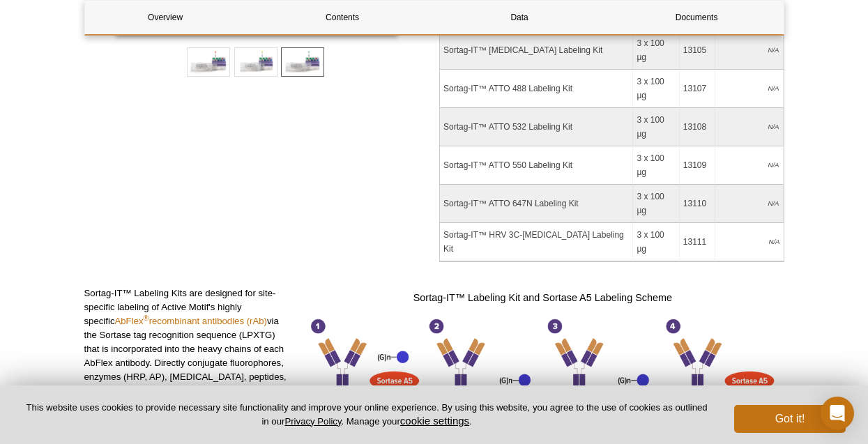  Describe the element at coordinates (697, 242) in the screenshot. I see `td: 13111` at that location.